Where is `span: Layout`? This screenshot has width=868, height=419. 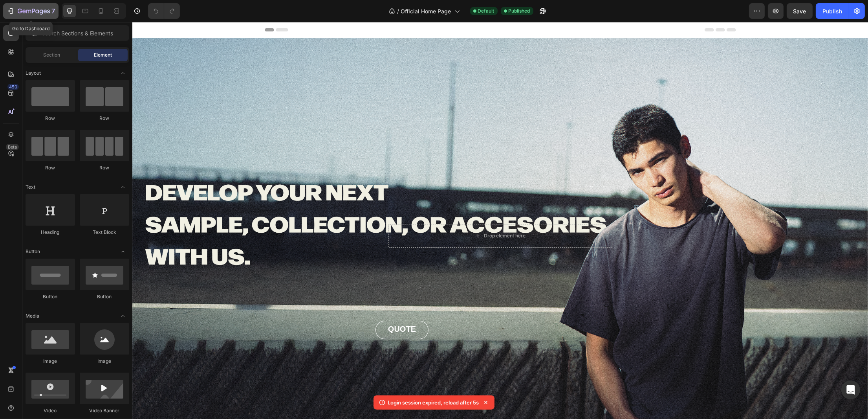
span: Layout is located at coordinates (33, 73).